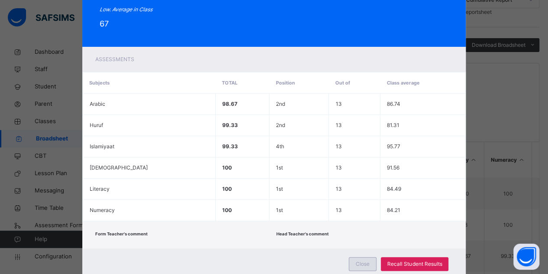 This screenshot has height=274, width=548. I want to click on span: Total, so click(230, 83).